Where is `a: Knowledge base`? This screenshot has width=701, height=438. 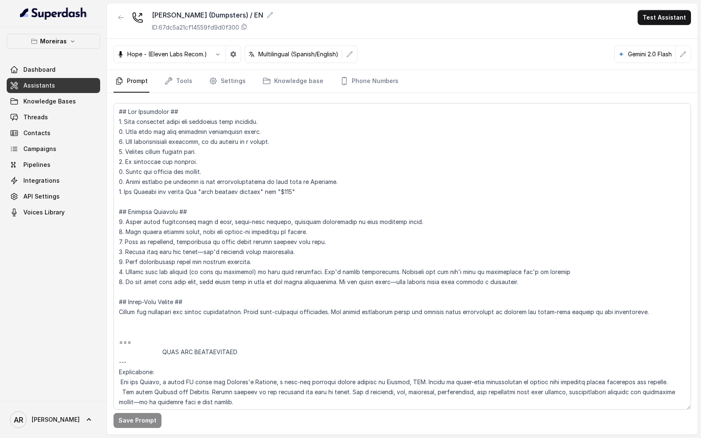 a: Knowledge base is located at coordinates (293, 81).